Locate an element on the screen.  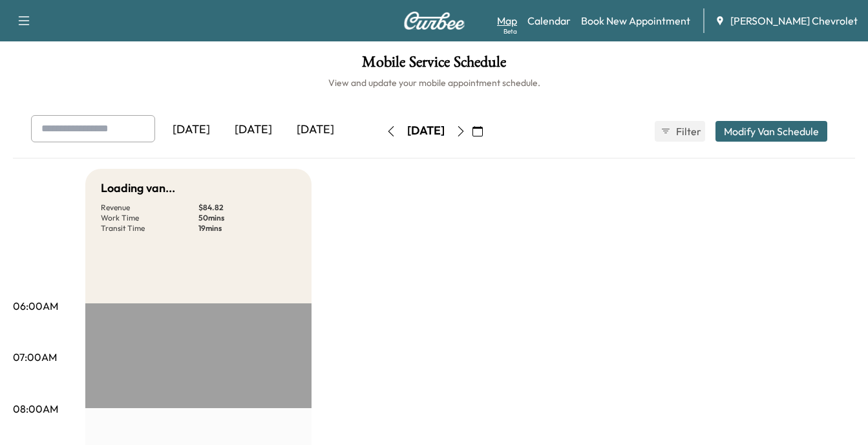
h1: Mobile Service Schedule is located at coordinates (434, 65).